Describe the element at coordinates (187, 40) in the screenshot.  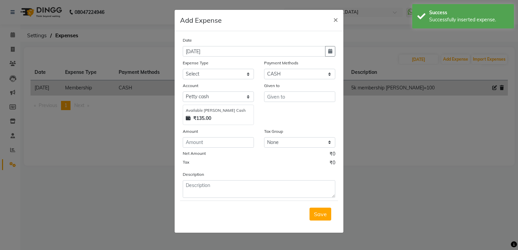
I see `label: Date` at that location.